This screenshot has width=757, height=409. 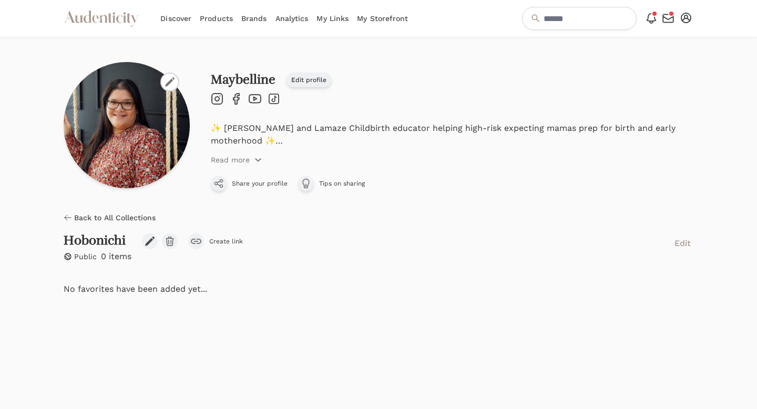 I want to click on a: Back to All Collections, so click(x=109, y=218).